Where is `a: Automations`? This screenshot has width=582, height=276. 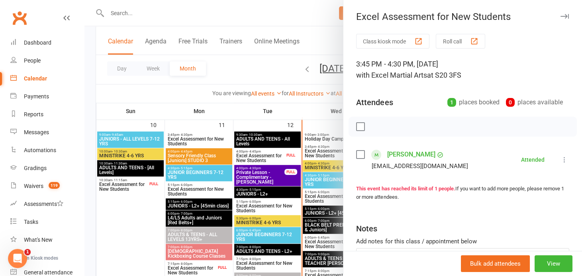 a: Automations is located at coordinates (47, 150).